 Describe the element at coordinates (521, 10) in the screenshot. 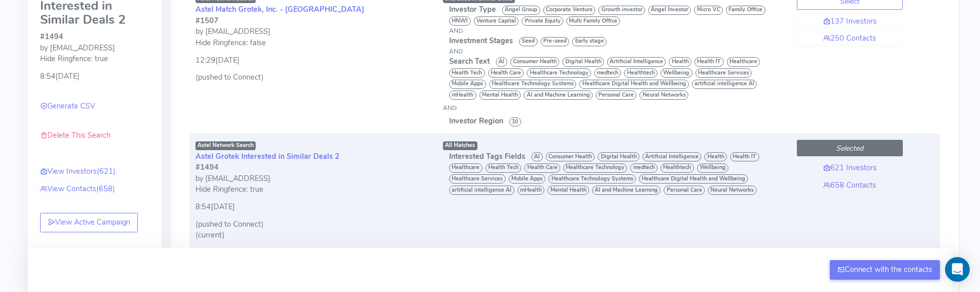

I see `span: Angel Group` at that location.